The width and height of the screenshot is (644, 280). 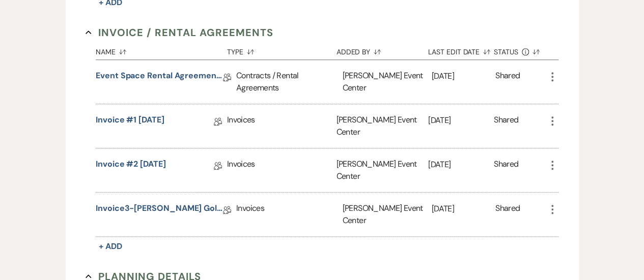 I want to click on button: Type, so click(x=282, y=50).